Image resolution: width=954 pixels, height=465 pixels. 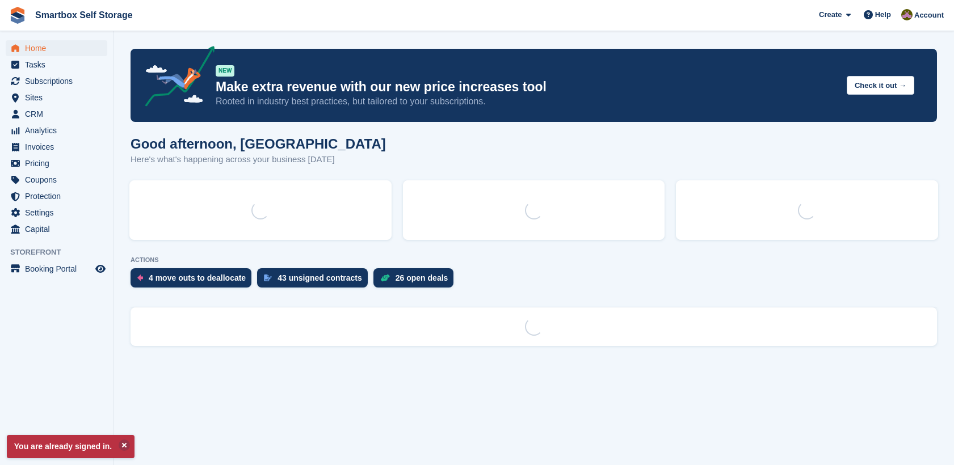 I want to click on p: Make extra revenue with our new price increases tool, so click(x=526, y=87).